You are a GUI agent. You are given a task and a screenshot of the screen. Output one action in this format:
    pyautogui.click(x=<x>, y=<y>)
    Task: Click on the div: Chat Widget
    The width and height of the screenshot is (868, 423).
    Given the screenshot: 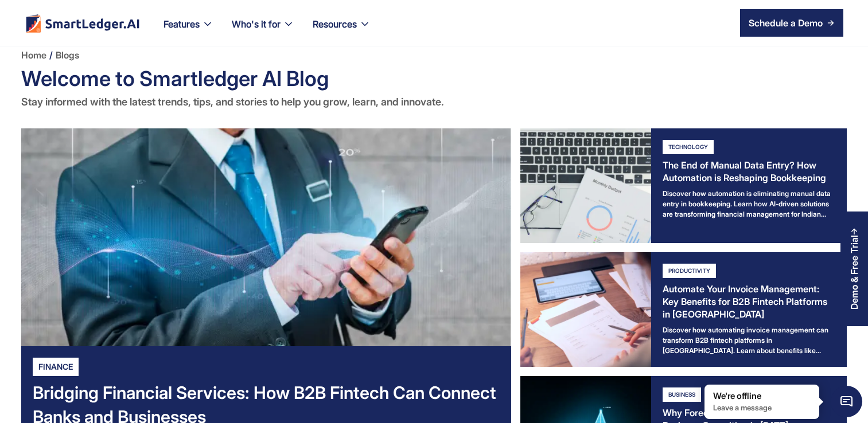 What is the action you would take?
    pyautogui.click(x=846, y=401)
    